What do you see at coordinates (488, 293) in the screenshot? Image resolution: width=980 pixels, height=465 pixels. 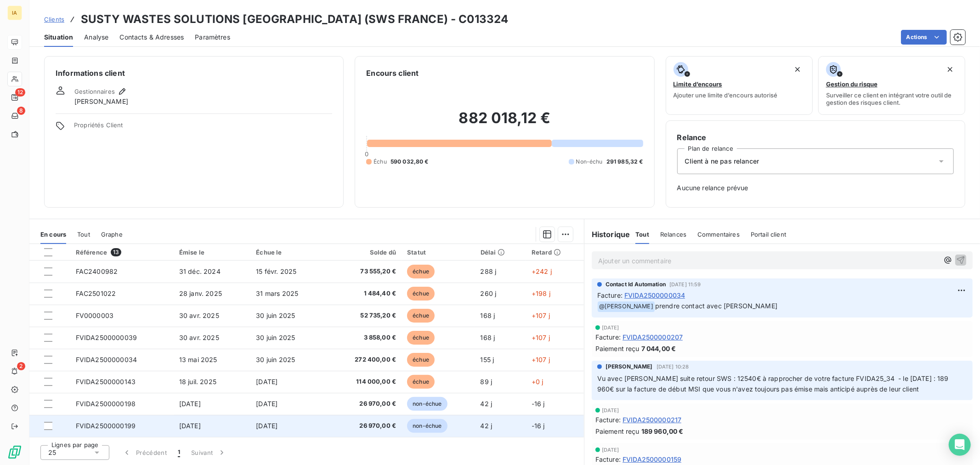 I see `span: 260 j` at bounding box center [488, 293].